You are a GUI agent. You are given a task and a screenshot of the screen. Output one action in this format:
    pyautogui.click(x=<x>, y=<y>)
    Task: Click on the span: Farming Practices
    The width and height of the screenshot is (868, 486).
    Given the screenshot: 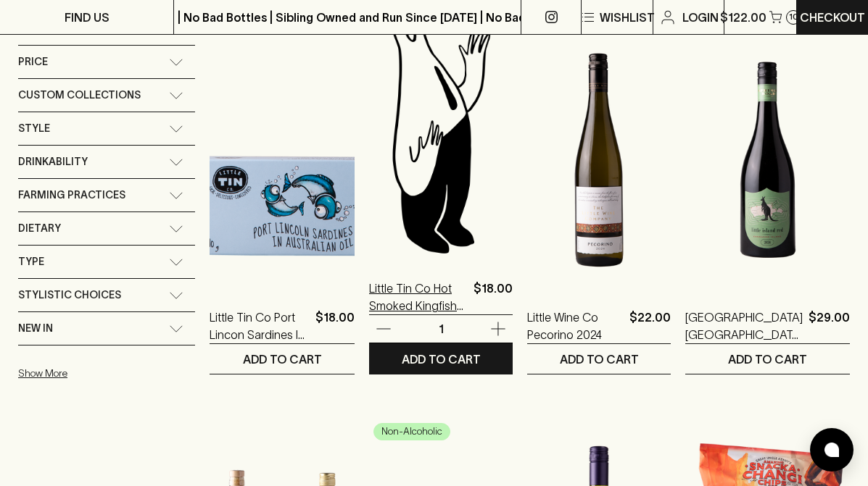 What is the action you would take?
    pyautogui.click(x=72, y=195)
    